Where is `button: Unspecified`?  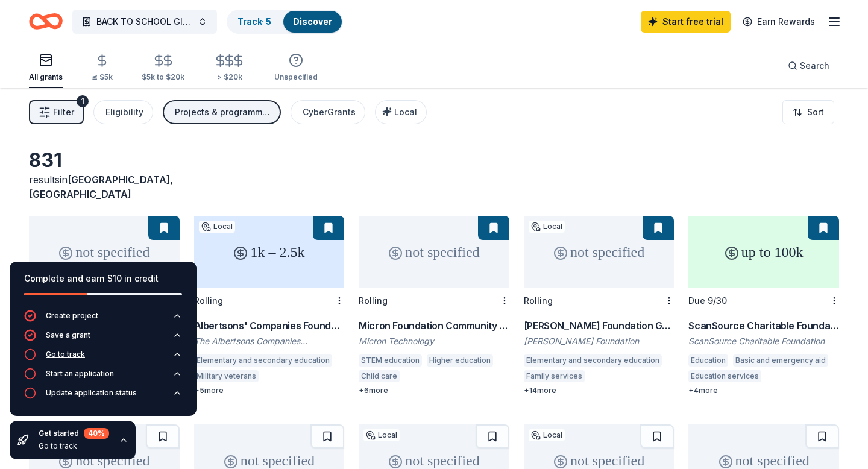 button: Unspecified is located at coordinates (296, 69).